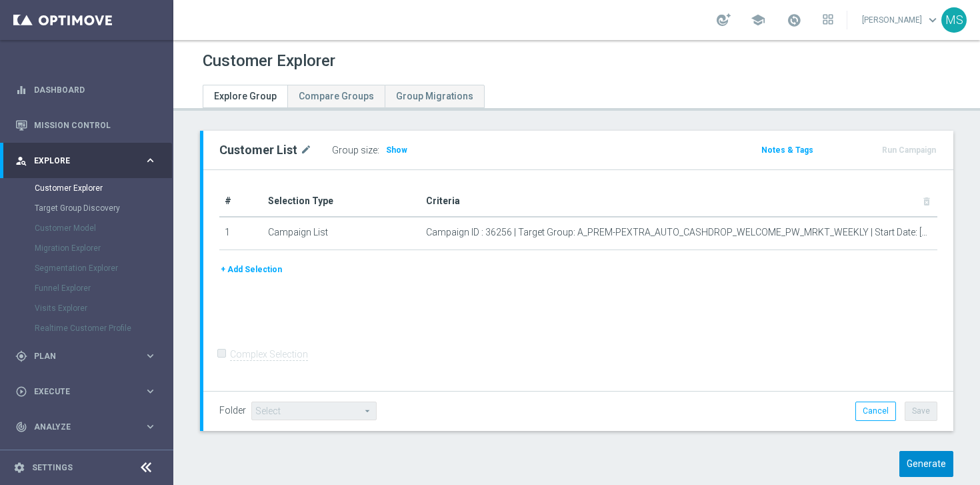  What do you see at coordinates (79, 357) in the screenshot?
I see `div: Plan` at bounding box center [79, 357].